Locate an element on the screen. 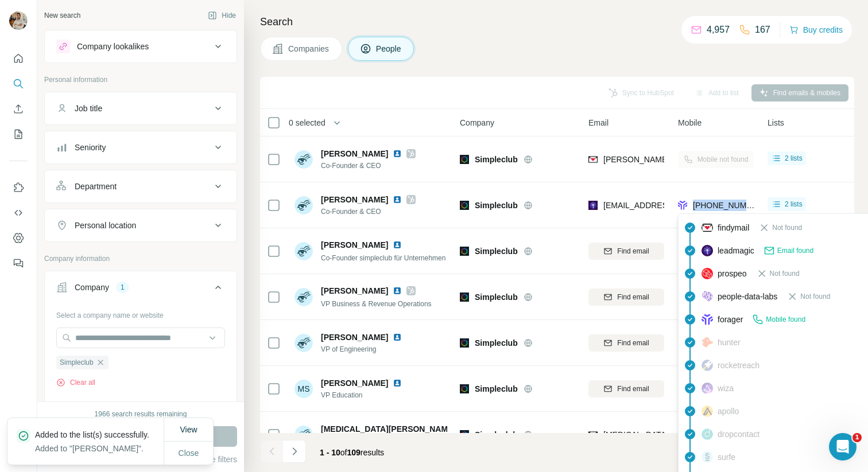 The height and width of the screenshot is (472, 868). span: Lists is located at coordinates (776, 123).